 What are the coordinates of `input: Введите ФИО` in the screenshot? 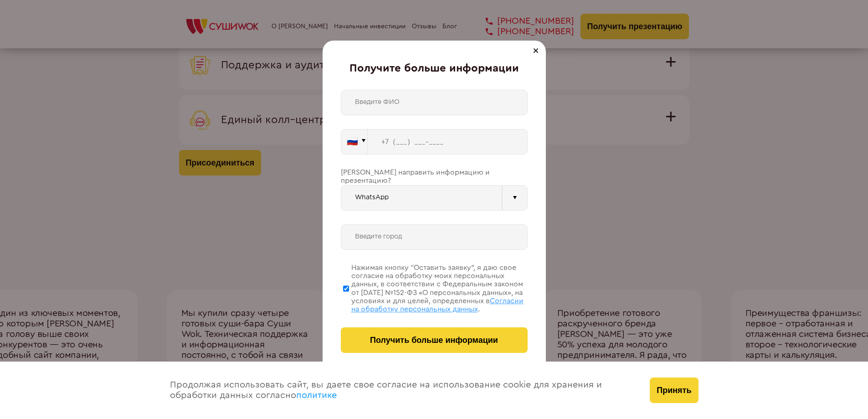 It's located at (434, 103).